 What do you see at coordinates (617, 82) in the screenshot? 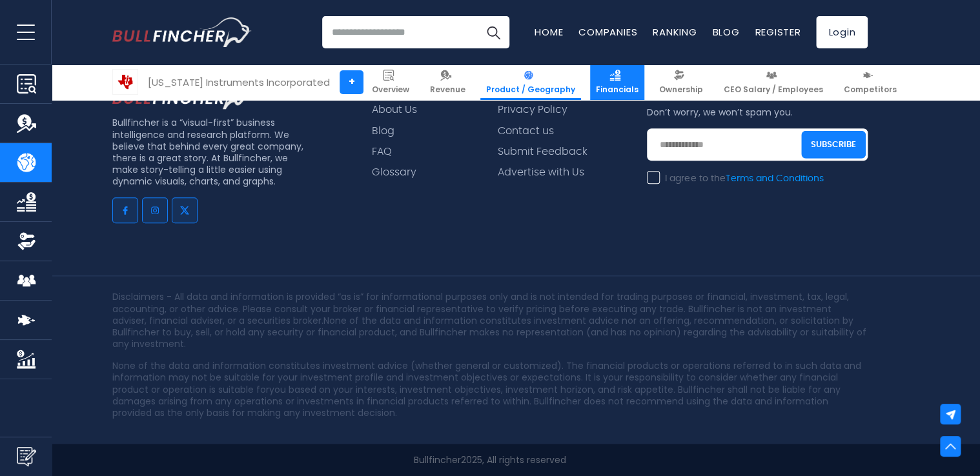
I see `a: Financials` at bounding box center [617, 82].